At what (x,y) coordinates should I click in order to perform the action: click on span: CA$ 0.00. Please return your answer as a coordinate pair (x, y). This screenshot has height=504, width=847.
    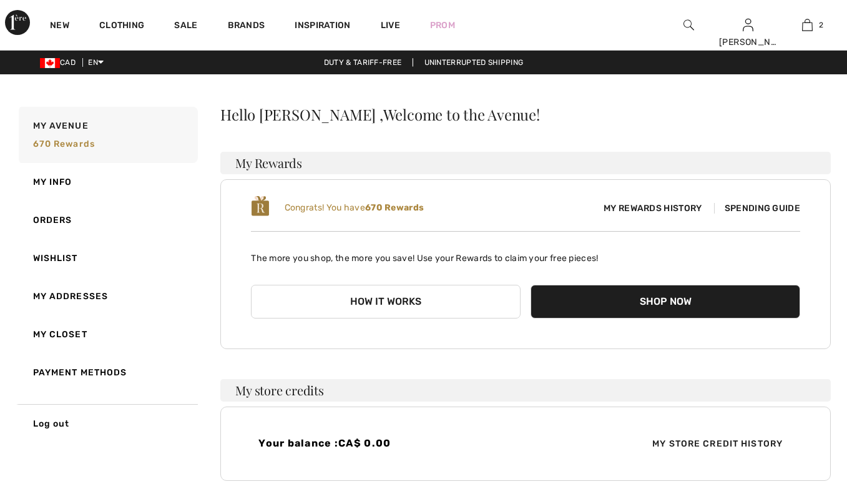
    Looking at the image, I should click on (365, 443).